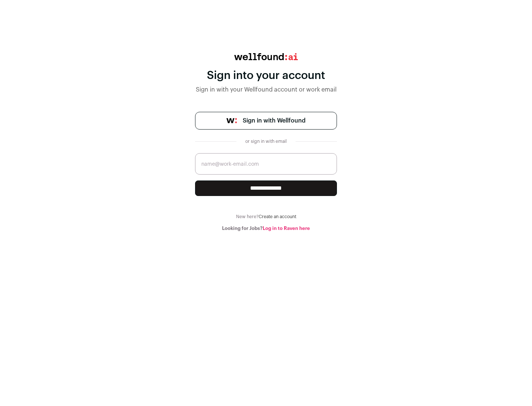 The height and width of the screenshot is (406, 532). I want to click on img: wellfound-symbol-flush-black-fb3c872781a75f747ccb3a119075da62bfe97bd399995f84a933054e44a575c4.png, so click(231, 120).